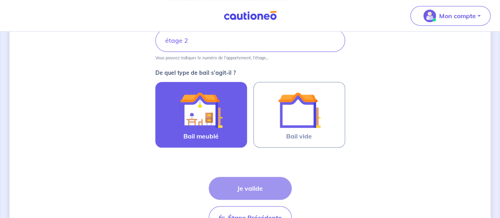 The height and width of the screenshot is (218, 500). Describe the element at coordinates (212, 58) in the screenshot. I see `p: Vous pouvez indiquer le numéro de l’appartement, l’étage...` at that location.